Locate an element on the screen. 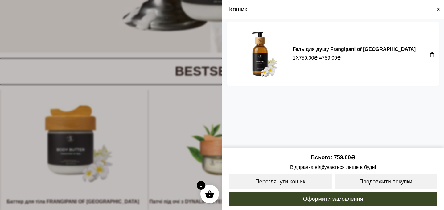  span: Кошик is located at coordinates (238, 9).